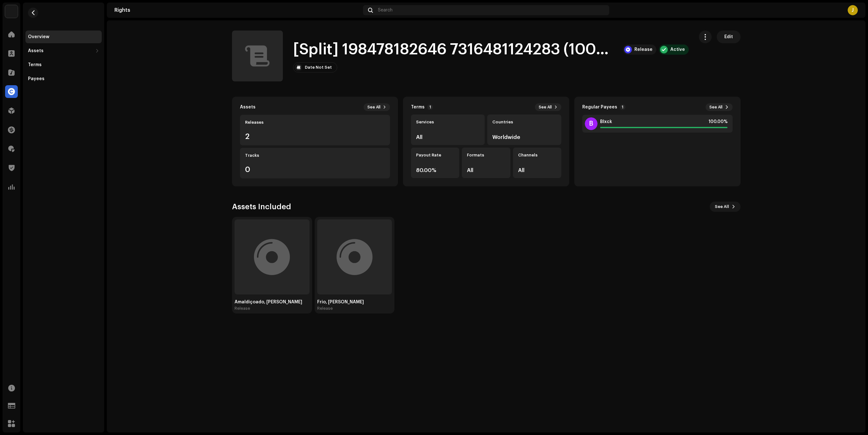 The image size is (868, 435). What do you see at coordinates (315, 122) in the screenshot?
I see `div: Releases` at bounding box center [315, 122].